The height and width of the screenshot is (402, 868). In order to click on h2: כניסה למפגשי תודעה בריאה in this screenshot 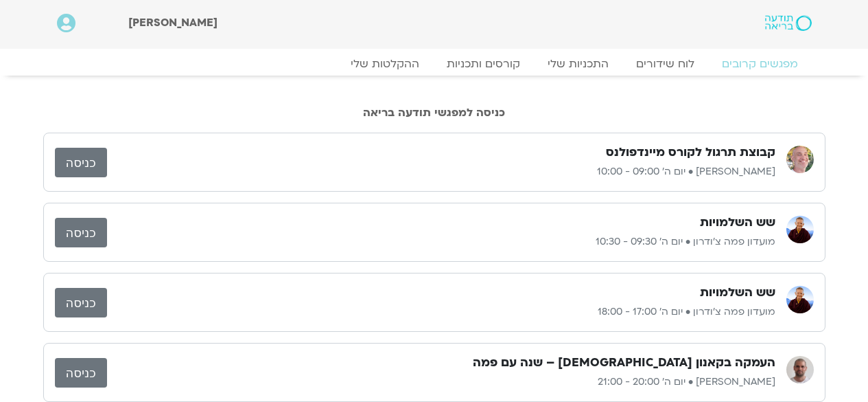, I will do `click(435, 112)`.